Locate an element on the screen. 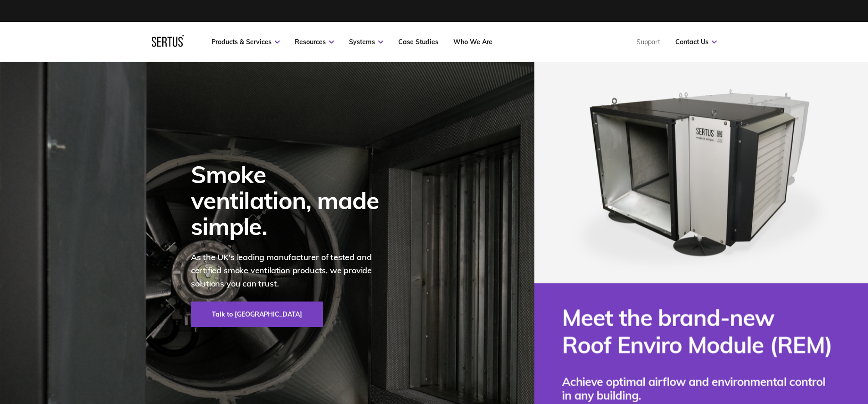 The width and height of the screenshot is (868, 404). a: Resources is located at coordinates (314, 42).